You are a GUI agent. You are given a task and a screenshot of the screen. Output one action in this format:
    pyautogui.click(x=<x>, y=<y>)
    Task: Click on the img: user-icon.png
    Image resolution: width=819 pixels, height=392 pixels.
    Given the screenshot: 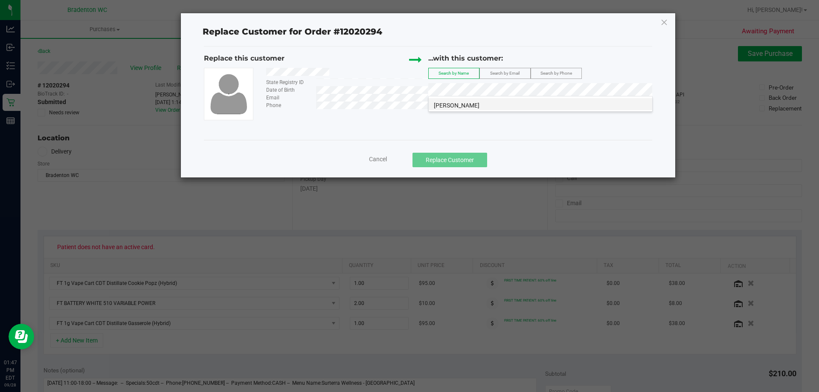 What is the action you would take?
    pyautogui.click(x=229, y=94)
    